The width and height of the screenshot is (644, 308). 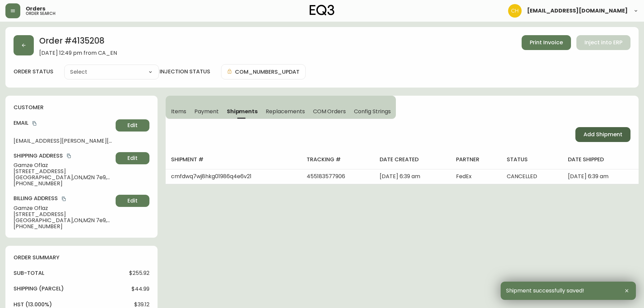 What do you see at coordinates (33, 72) in the screenshot?
I see `label: order status` at bounding box center [33, 72].